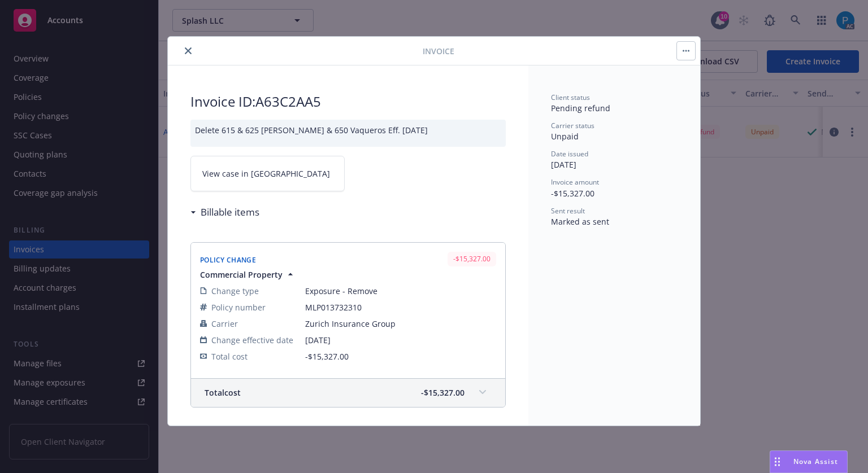  Describe the element at coordinates (225, 212) in the screenshot. I see `div: Billable items` at that location.